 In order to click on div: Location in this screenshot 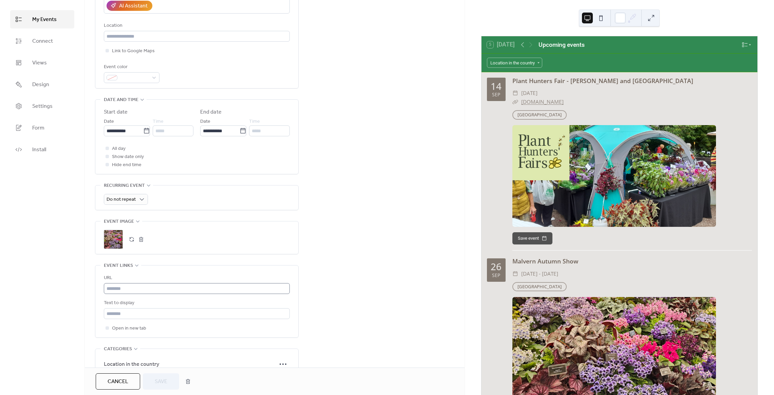, I will do `click(196, 26)`.